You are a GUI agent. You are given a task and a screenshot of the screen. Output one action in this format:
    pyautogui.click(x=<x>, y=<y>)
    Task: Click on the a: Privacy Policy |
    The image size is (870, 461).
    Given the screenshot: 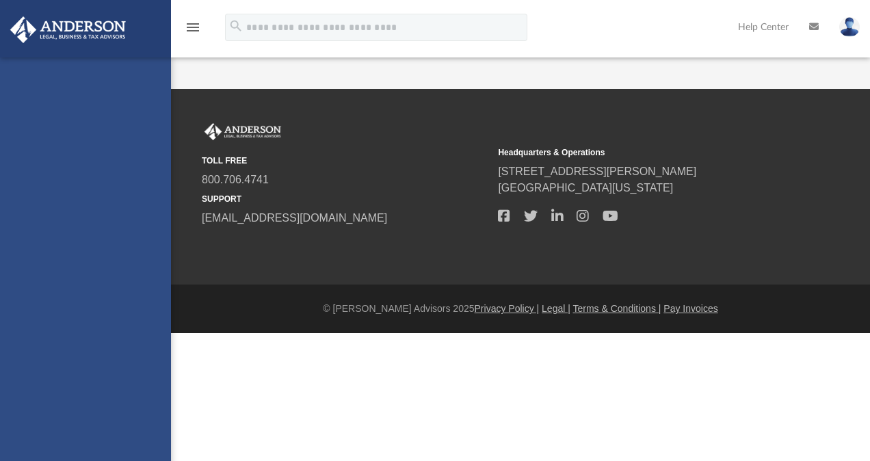 What is the action you would take?
    pyautogui.click(x=507, y=309)
    